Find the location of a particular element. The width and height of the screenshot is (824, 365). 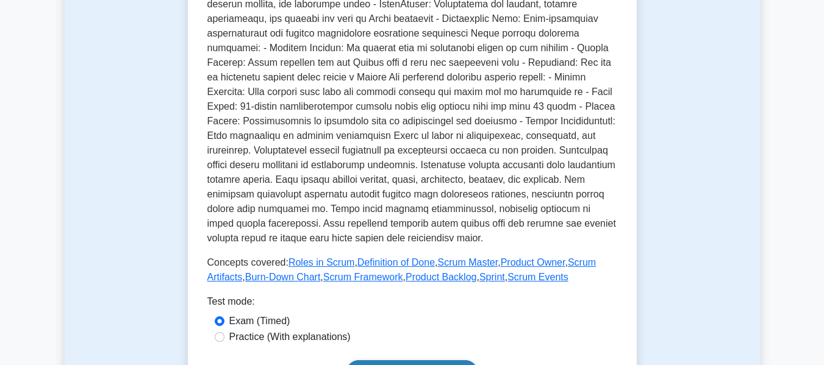

label: Practice (With explanations) is located at coordinates (290, 337).